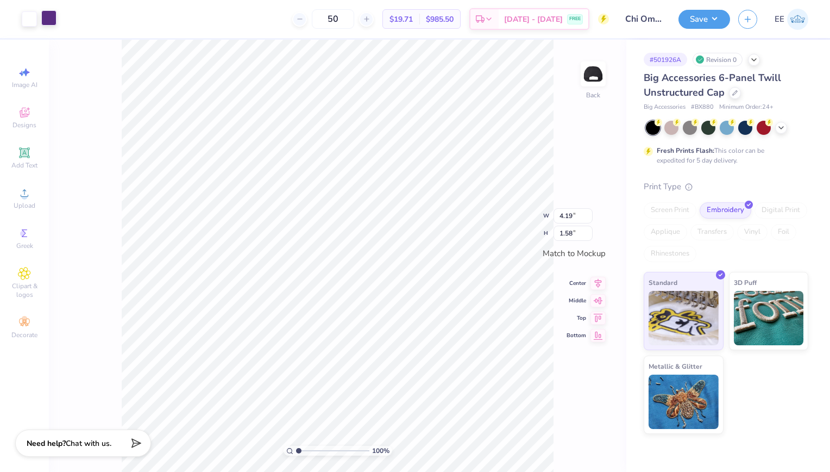 This screenshot has height=472, width=830. Describe the element at coordinates (24, 290) in the screenshot. I see `span: Clipart & logos` at that location.